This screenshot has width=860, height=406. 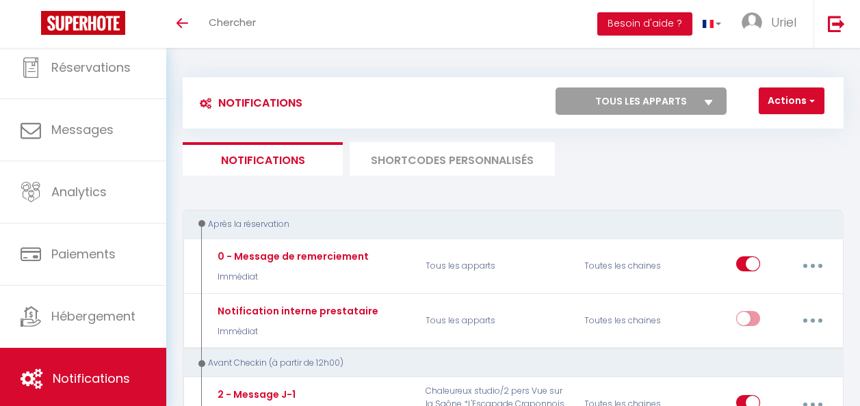 What do you see at coordinates (291, 256) in the screenshot?
I see `div: 0 - Message de remerciement` at bounding box center [291, 256].